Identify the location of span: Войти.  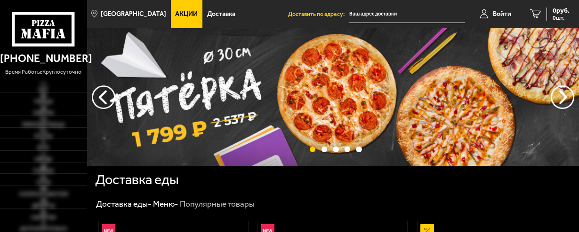
(501, 14).